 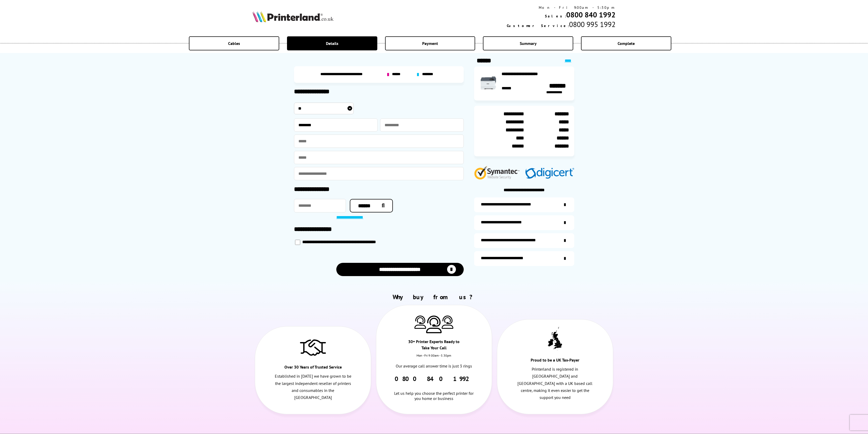 What do you see at coordinates (313, 368) in the screenshot?
I see `div: Over 30 Years of Trusted Service` at bounding box center [313, 368].